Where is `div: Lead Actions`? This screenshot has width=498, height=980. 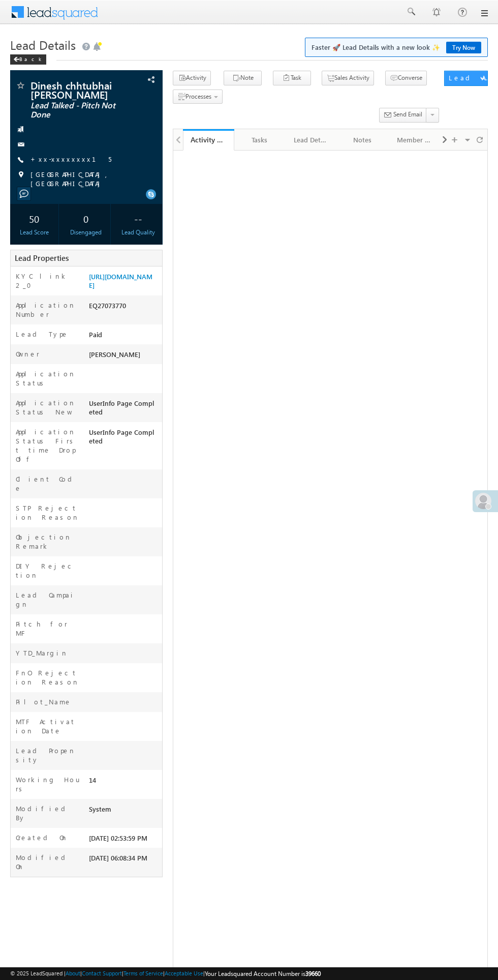
div: Lead Actions is located at coordinates (471, 78).